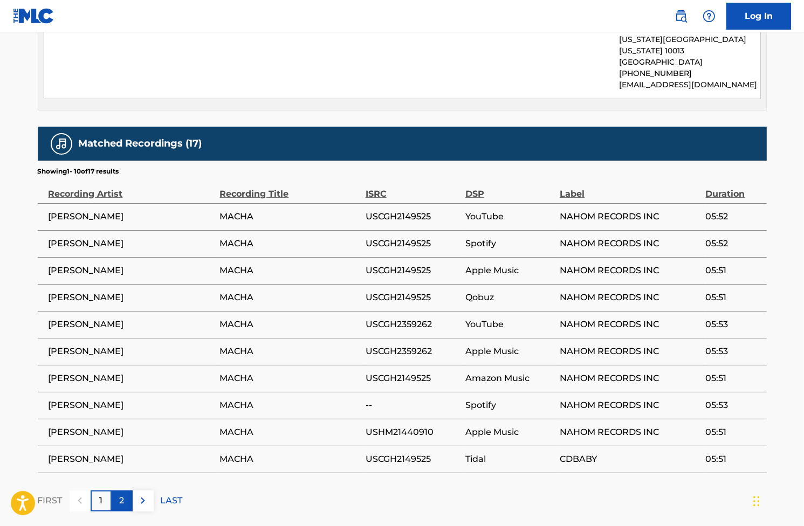 The image size is (804, 526). What do you see at coordinates (290, 188) in the screenshot?
I see `div: Recording Title` at bounding box center [290, 188].